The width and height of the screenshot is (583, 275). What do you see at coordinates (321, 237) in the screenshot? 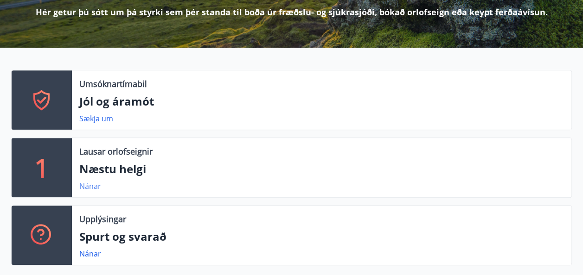
I see `p: Spurt og svarað` at bounding box center [321, 237].